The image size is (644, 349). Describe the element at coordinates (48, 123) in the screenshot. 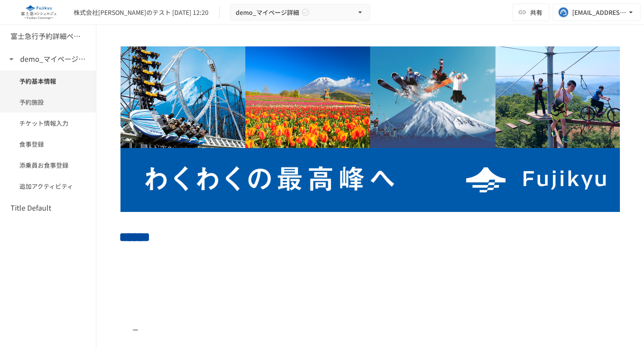

I see `span: チケット情報入力` at that location.